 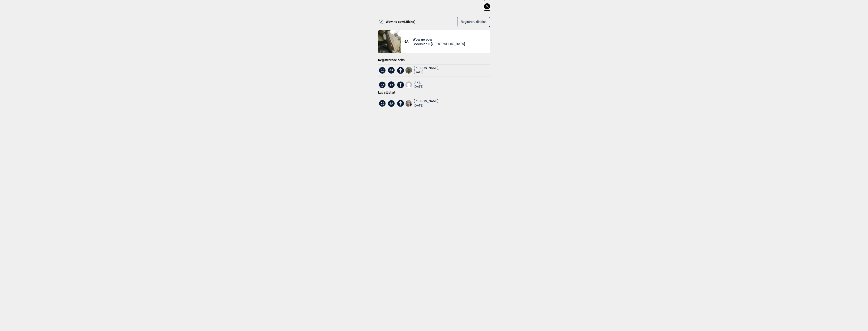 I want to click on button: Registrera din tick, so click(x=474, y=22).